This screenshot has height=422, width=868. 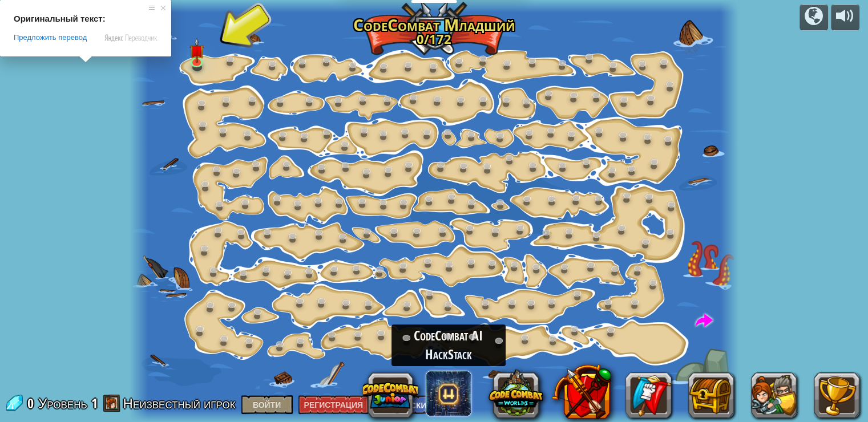 What do you see at coordinates (32, 403) in the screenshot?
I see `span: 0` at bounding box center [32, 403].